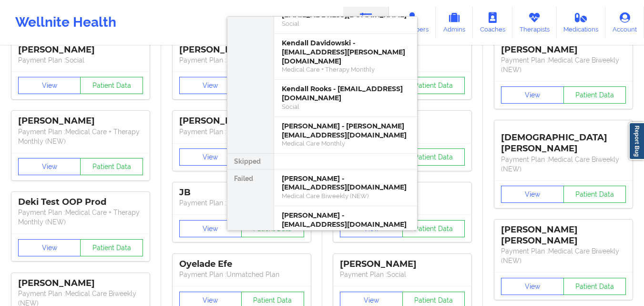 The image size is (644, 306). What do you see at coordinates (492, 23) in the screenshot?
I see `a: Coaches` at bounding box center [492, 23].